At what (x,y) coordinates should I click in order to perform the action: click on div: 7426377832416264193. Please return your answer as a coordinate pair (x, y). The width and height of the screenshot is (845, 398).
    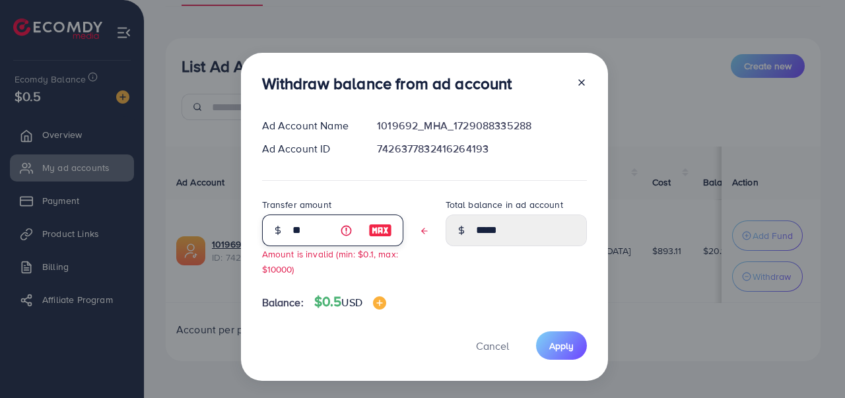
    Looking at the image, I should click on (481, 148).